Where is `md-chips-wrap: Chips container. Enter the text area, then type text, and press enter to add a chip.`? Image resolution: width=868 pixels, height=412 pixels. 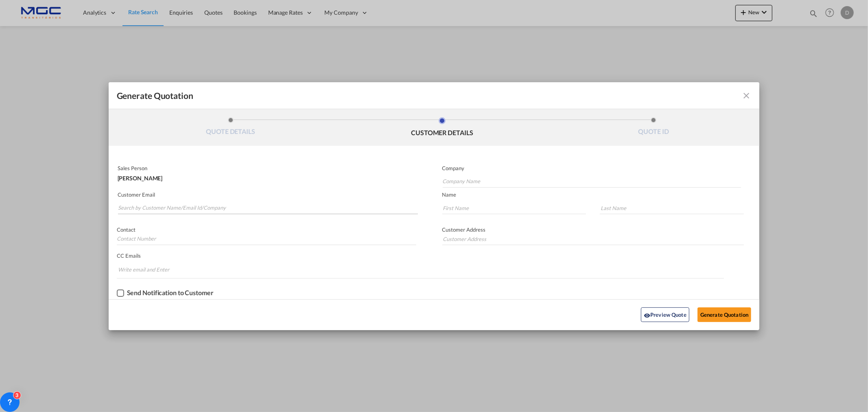 md-chips-wrap: Chips container. Enter the text area, then type text, and press enter to add a chip. is located at coordinates (420, 270).